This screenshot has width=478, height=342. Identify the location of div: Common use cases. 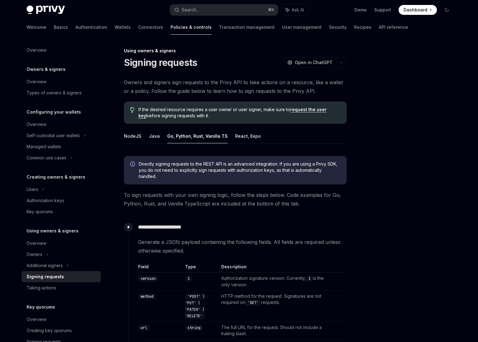
(46, 158).